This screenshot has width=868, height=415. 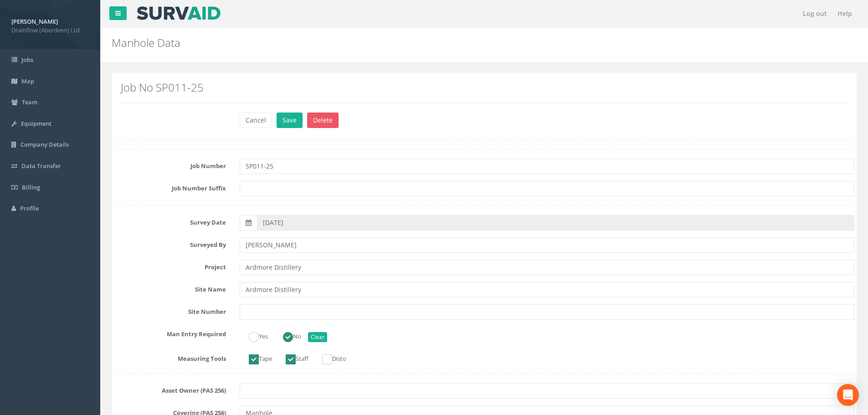 I want to click on label: Survey Date, so click(x=170, y=221).